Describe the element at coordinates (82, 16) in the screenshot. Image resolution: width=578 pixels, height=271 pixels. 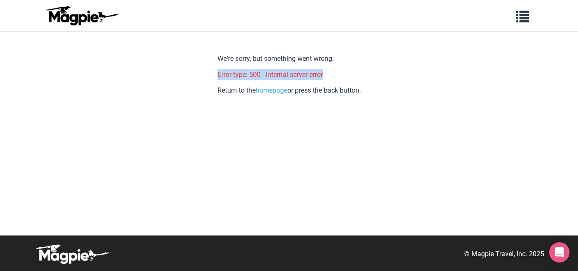
I see `img: logo-ab69f6fb50320c5b225c76a69d11143b.png` at that location.